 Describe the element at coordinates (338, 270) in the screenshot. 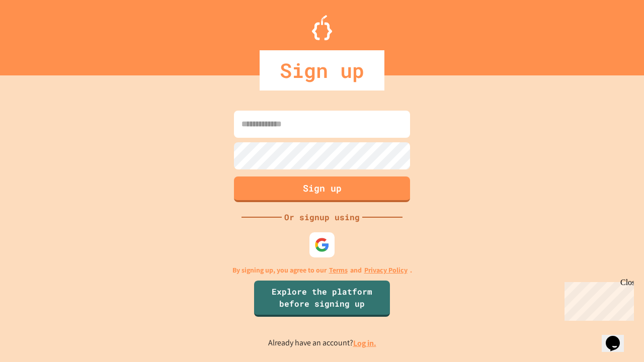

I see `a: Terms` at that location.